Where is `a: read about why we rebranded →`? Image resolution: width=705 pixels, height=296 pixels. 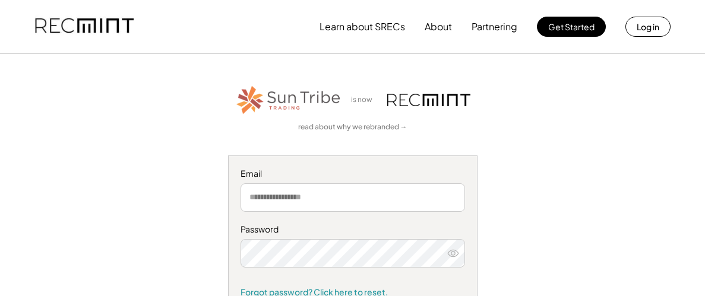 a: read about why we rebranded → is located at coordinates (353, 127).